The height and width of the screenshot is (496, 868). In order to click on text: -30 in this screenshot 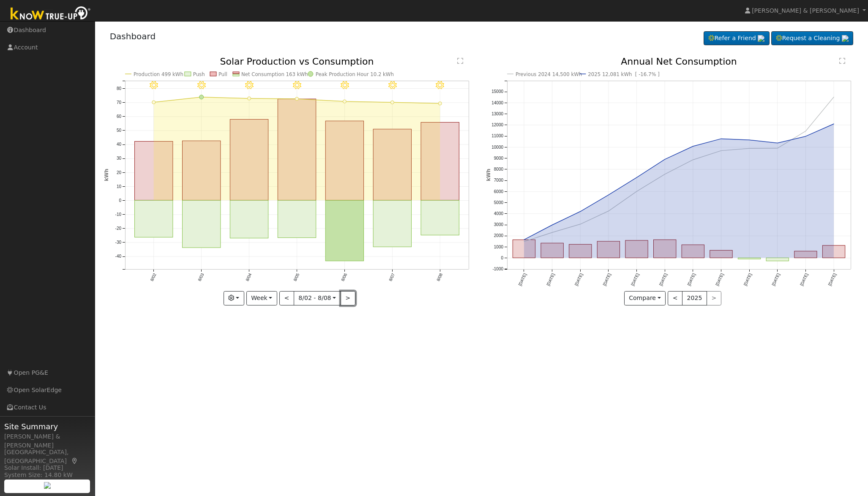, I will do `click(118, 243)`.